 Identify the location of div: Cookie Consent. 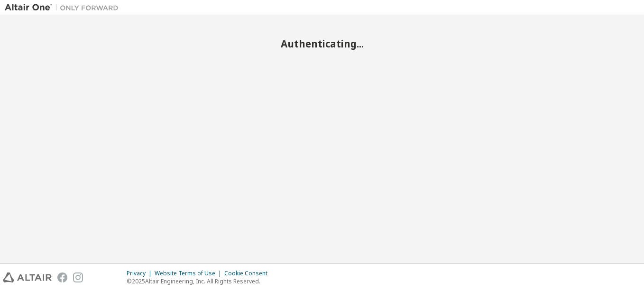
(248, 273).